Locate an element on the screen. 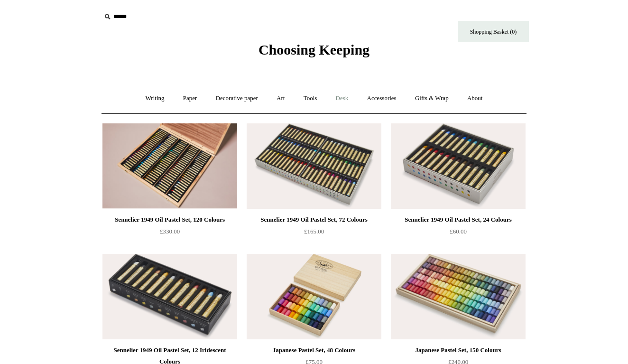 The height and width of the screenshot is (364, 628). a: Sennelier 1949 Oil Pastel Set, 120 Colours Sennelier 1949 Oil Pastel Set, 120 Colours is located at coordinates (170, 166).